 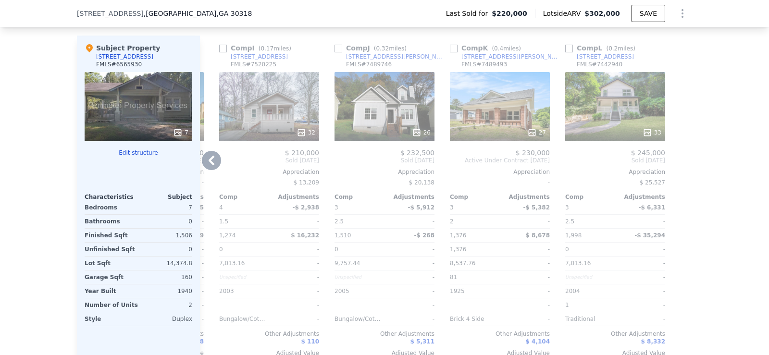 What do you see at coordinates (253, 64) in the screenshot?
I see `div: FMLS # 7520225` at bounding box center [253, 64].